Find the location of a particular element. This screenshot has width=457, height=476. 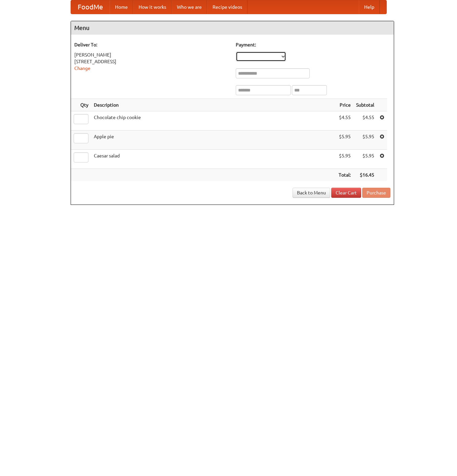

a: FoodMe is located at coordinates (90, 7).